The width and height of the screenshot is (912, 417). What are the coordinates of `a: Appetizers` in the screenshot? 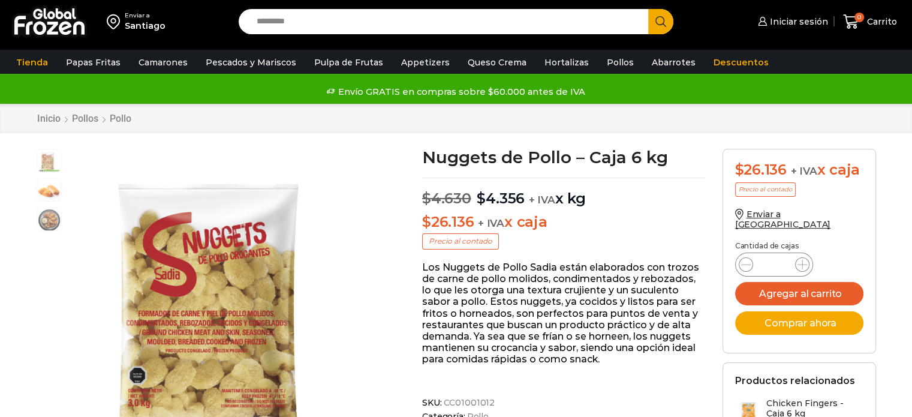 It's located at (425, 62).